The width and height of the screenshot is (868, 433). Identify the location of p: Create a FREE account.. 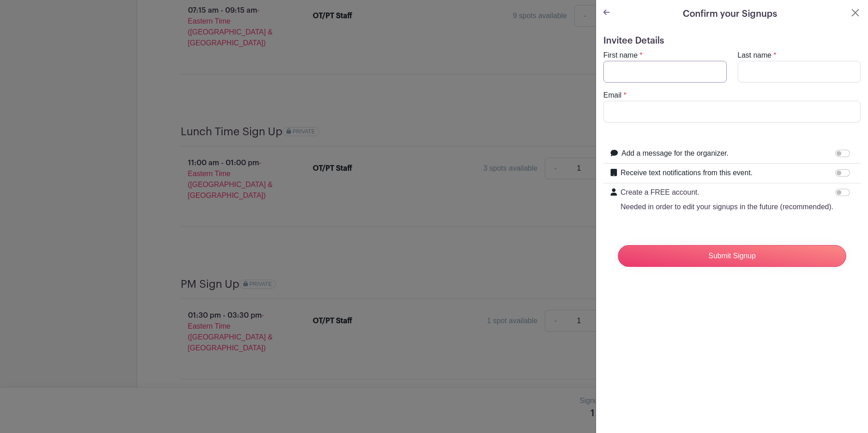
(727, 193).